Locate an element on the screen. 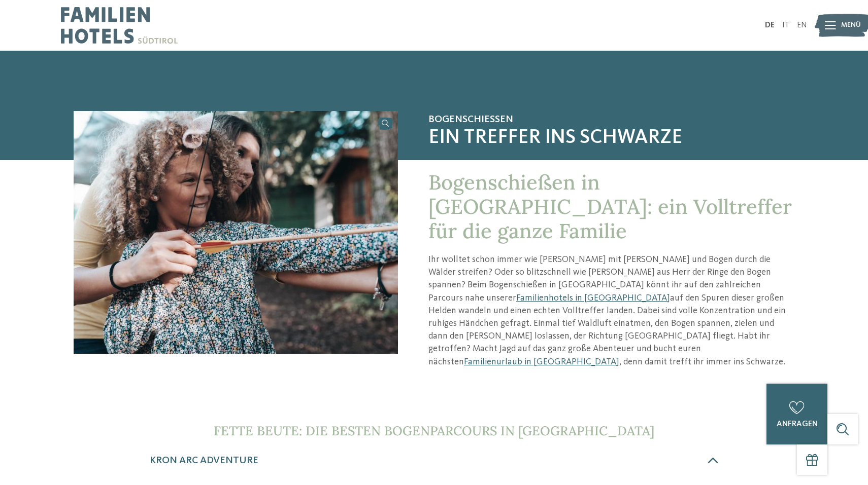 This screenshot has height=485, width=868. span: Bogenschießen is located at coordinates (610, 120).